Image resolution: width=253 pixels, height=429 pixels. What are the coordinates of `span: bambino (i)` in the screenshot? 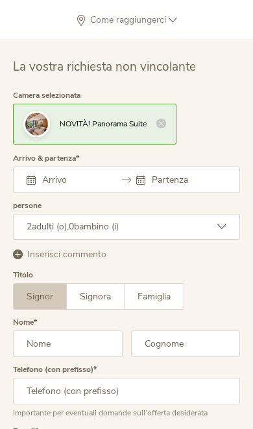 It's located at (96, 226).